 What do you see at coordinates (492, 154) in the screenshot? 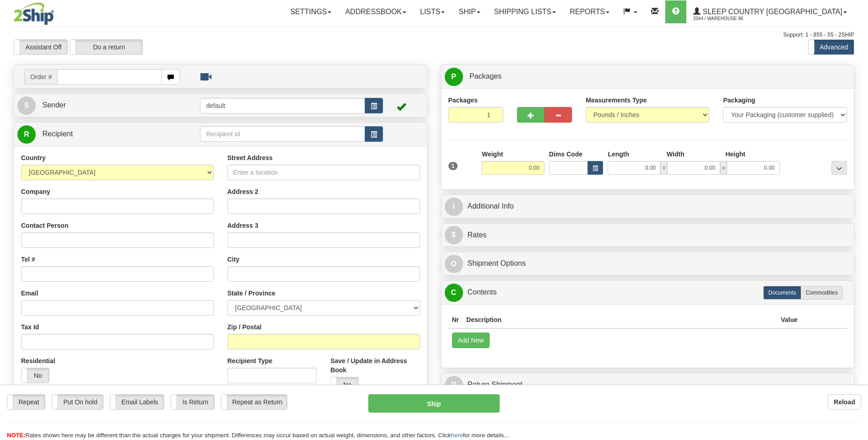
I see `label: Weight` at bounding box center [492, 154].